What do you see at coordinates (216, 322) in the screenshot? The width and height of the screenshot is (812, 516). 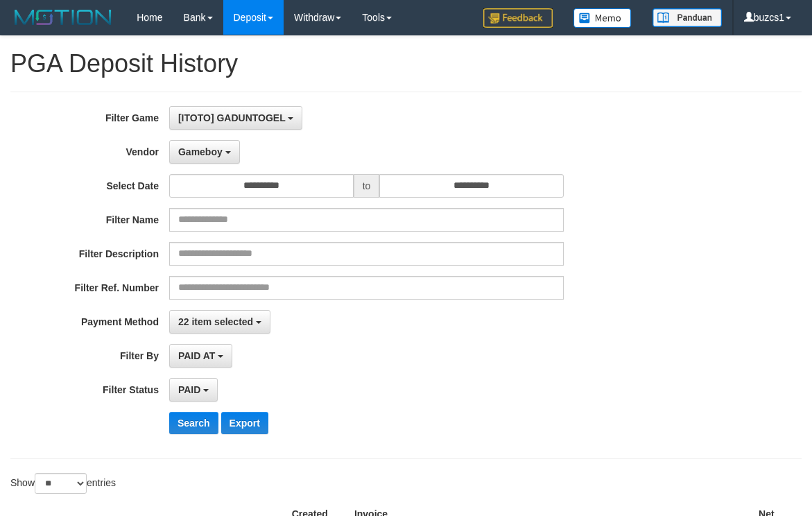 I see `span: 22 item selected` at bounding box center [216, 322].